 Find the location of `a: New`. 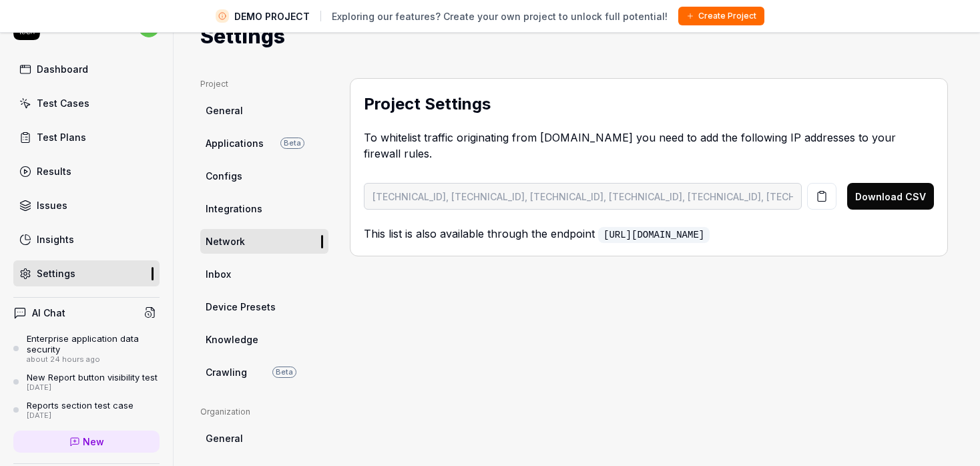

a: New is located at coordinates (86, 441).